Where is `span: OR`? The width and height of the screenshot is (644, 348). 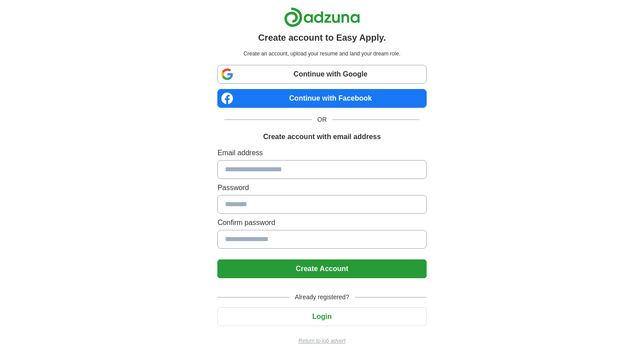
span: OR is located at coordinates (322, 119).